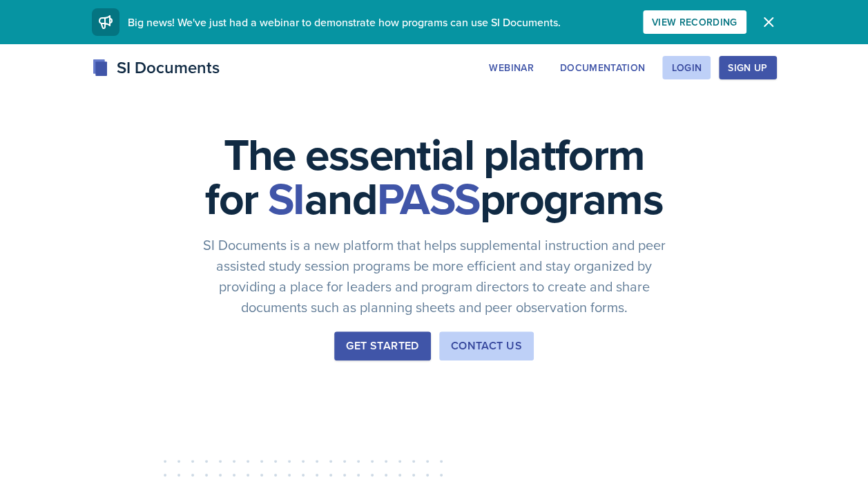 This screenshot has height=482, width=868. I want to click on button: Contact Us, so click(486, 346).